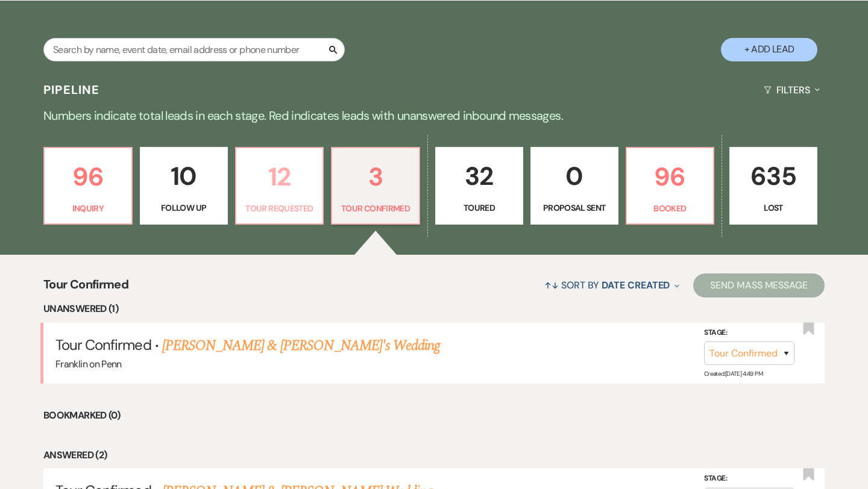 This screenshot has width=868, height=489. What do you see at coordinates (194, 50) in the screenshot?
I see `input: Search by name, event date, email address or phone number` at bounding box center [194, 50].